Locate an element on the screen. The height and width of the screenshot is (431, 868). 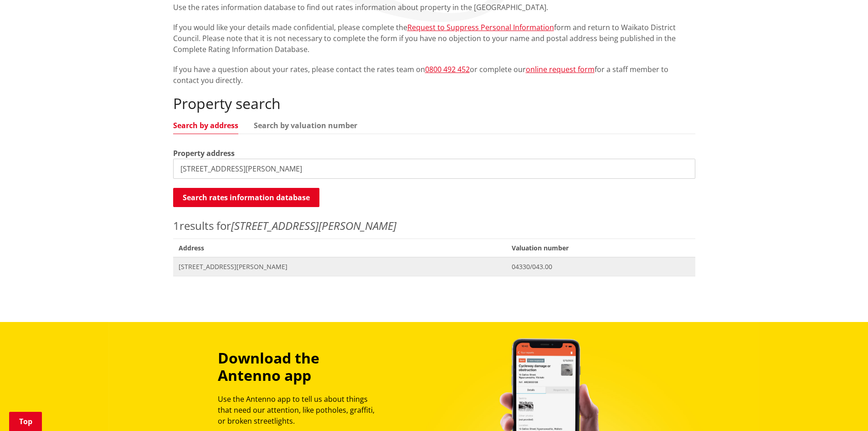
a: Request to Suppress Personal Information is located at coordinates (481, 28).